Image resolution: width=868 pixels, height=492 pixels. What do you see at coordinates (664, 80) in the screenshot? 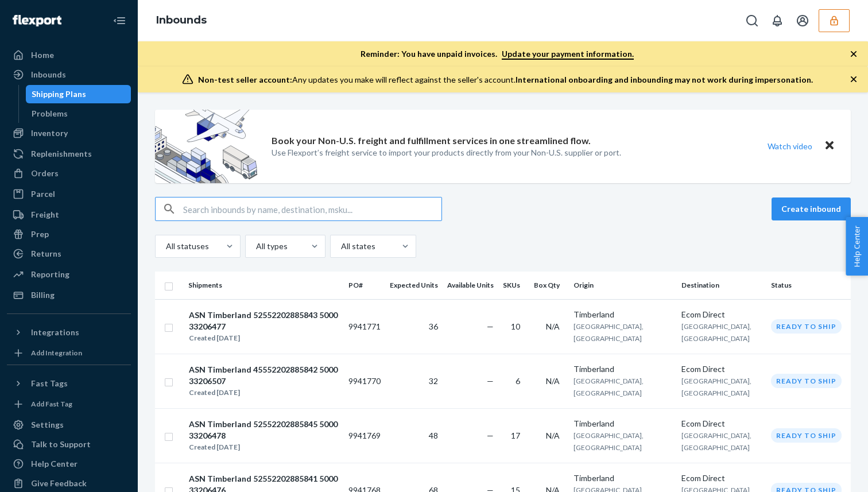
I see `span: International onboarding and inbounding may not work during impersonation.` at bounding box center [664, 80].